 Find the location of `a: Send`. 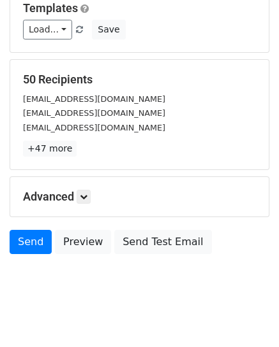

a: Send is located at coordinates (31, 242).